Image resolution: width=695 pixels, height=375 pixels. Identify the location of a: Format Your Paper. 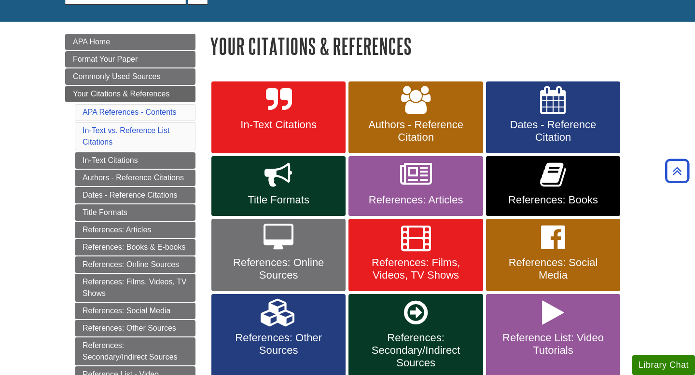
(130, 59).